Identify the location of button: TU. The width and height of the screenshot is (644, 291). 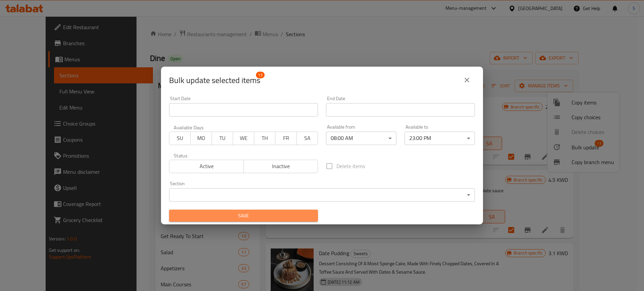
(223, 138).